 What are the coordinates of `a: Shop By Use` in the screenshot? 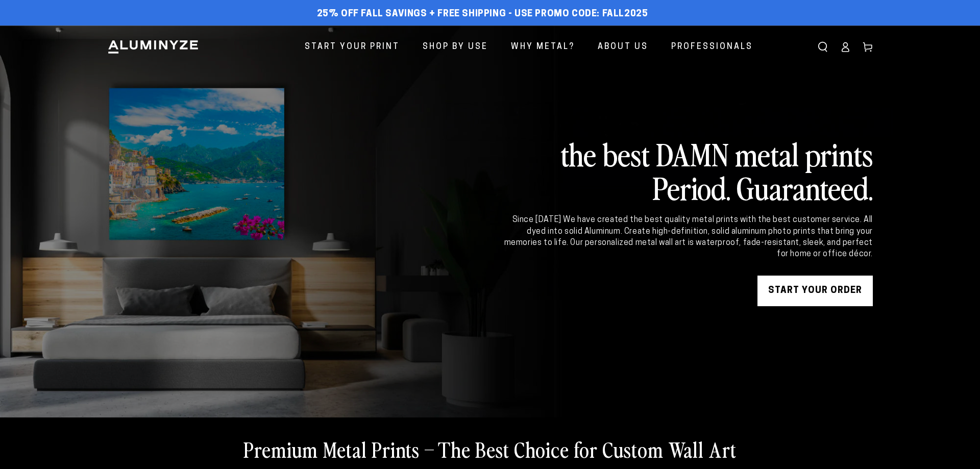 It's located at (455, 47).